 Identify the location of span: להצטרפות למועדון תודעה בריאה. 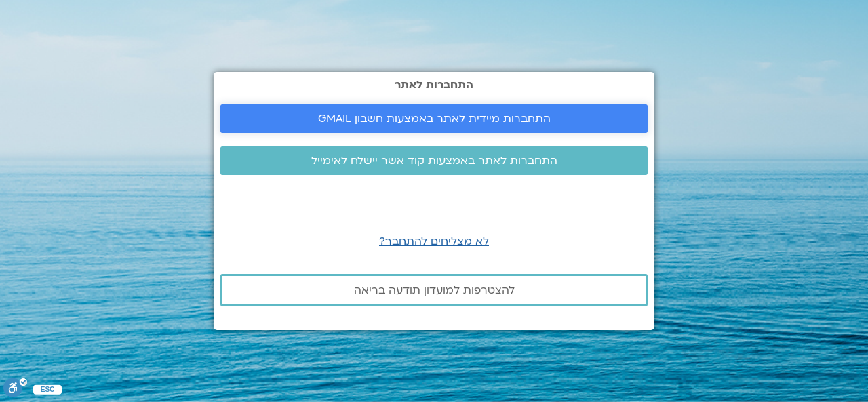
(434, 290).